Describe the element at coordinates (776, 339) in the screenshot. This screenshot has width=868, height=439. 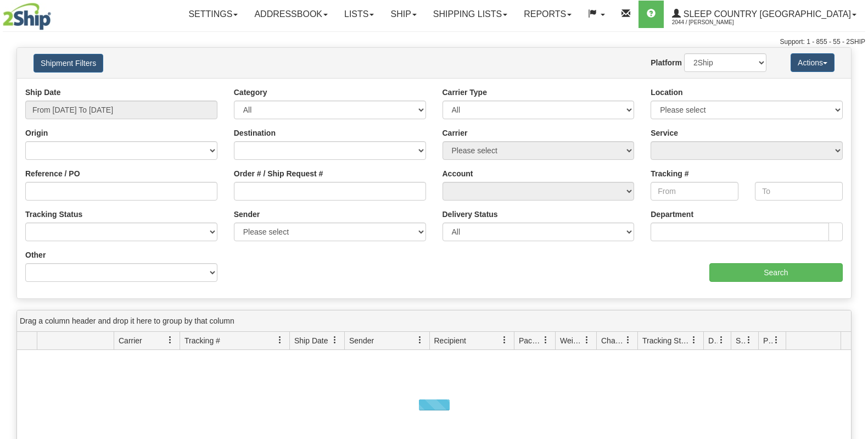
I see `a: Pickup Status filter column settings` at that location.